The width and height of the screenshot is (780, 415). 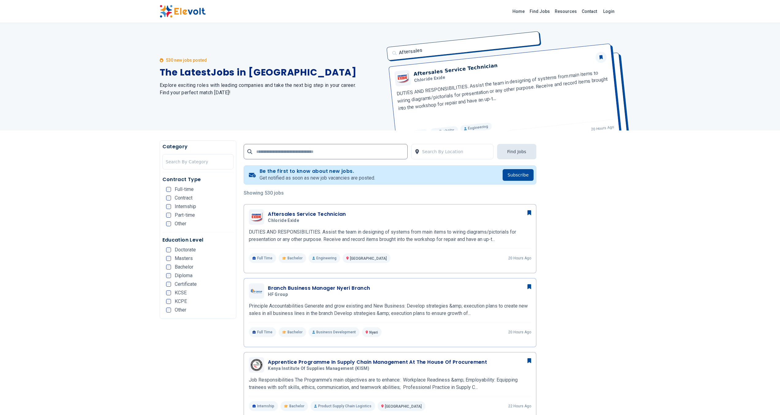 What do you see at coordinates (169, 215) in the screenshot?
I see `input: Part-time` at bounding box center [169, 215].